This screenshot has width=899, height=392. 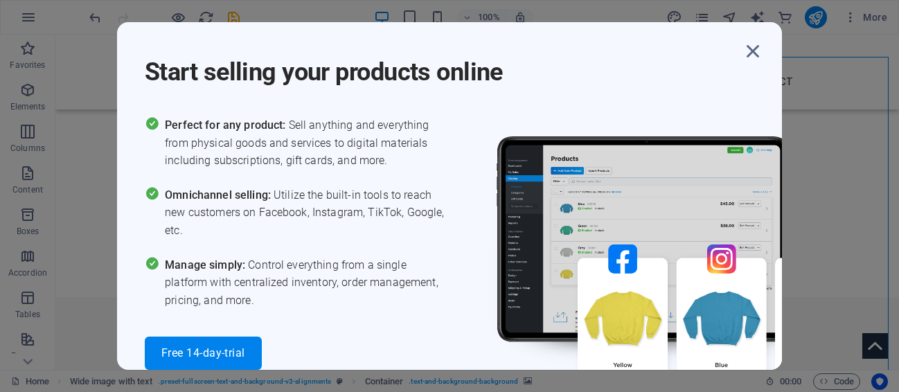 What do you see at coordinates (442, 64) in the screenshot?
I see `h1: Start selling your products online` at bounding box center [442, 64].